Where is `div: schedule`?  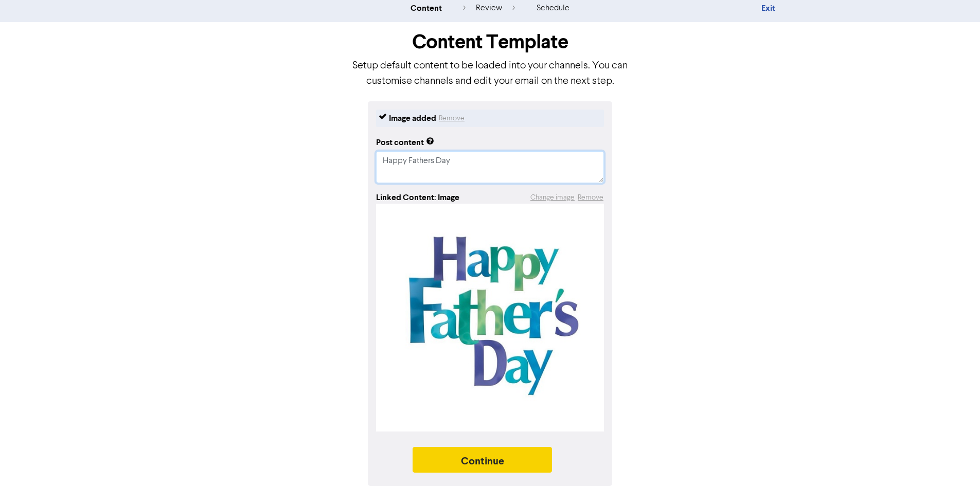 div: schedule is located at coordinates (553, 8).